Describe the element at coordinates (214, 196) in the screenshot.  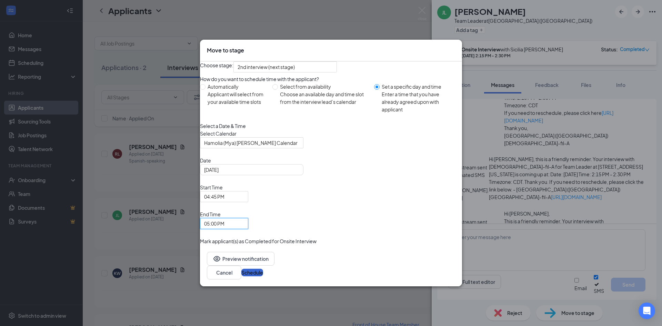
I see `span: 04:45 PM` at that location.